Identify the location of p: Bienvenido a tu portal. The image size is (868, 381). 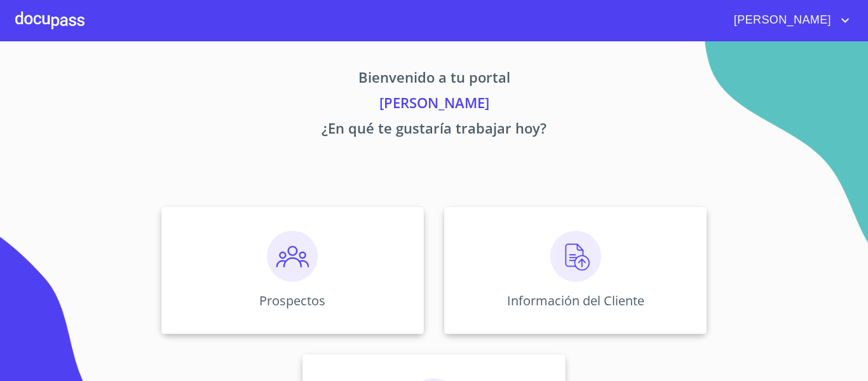
(434, 79).